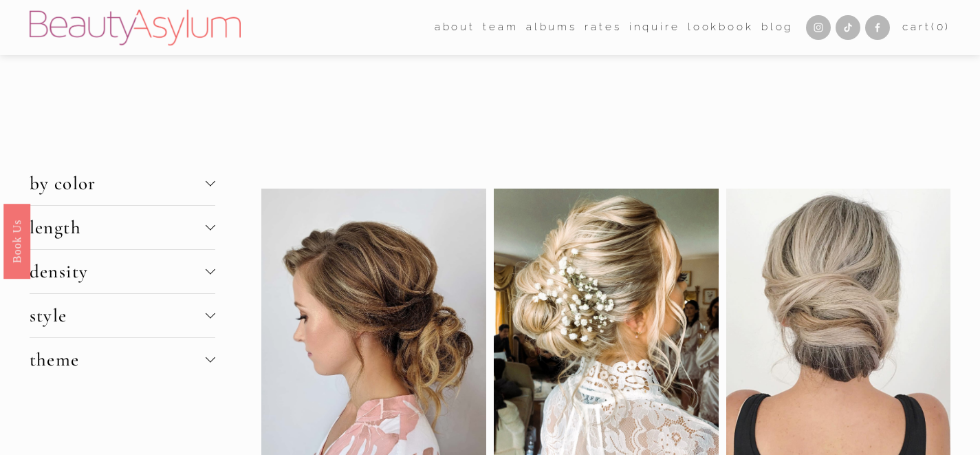  What do you see at coordinates (117, 183) in the screenshot?
I see `span: by color` at bounding box center [117, 183].